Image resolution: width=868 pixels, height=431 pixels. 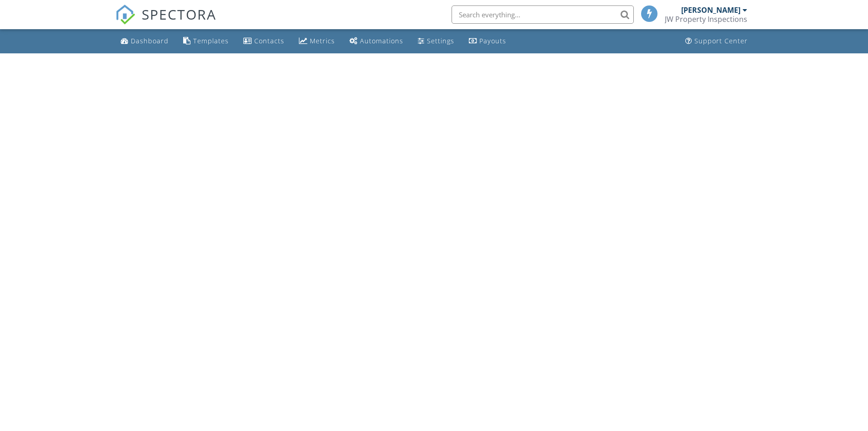 I want to click on div: Support Center, so click(x=721, y=41).